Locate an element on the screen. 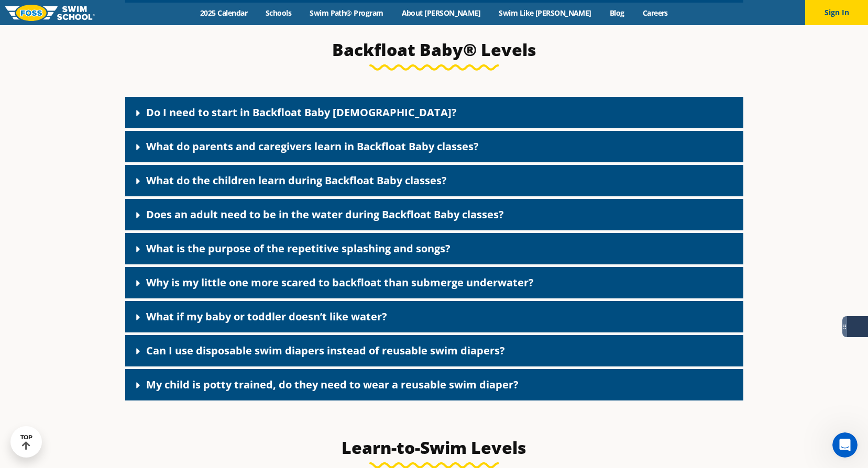 This screenshot has width=868, height=468. a: Blog is located at coordinates (617, 13).